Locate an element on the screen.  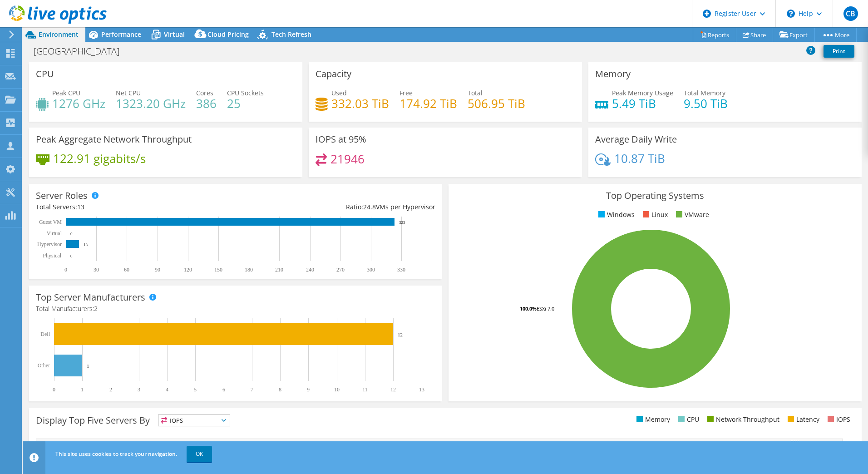
text: 120 is located at coordinates (188, 269).